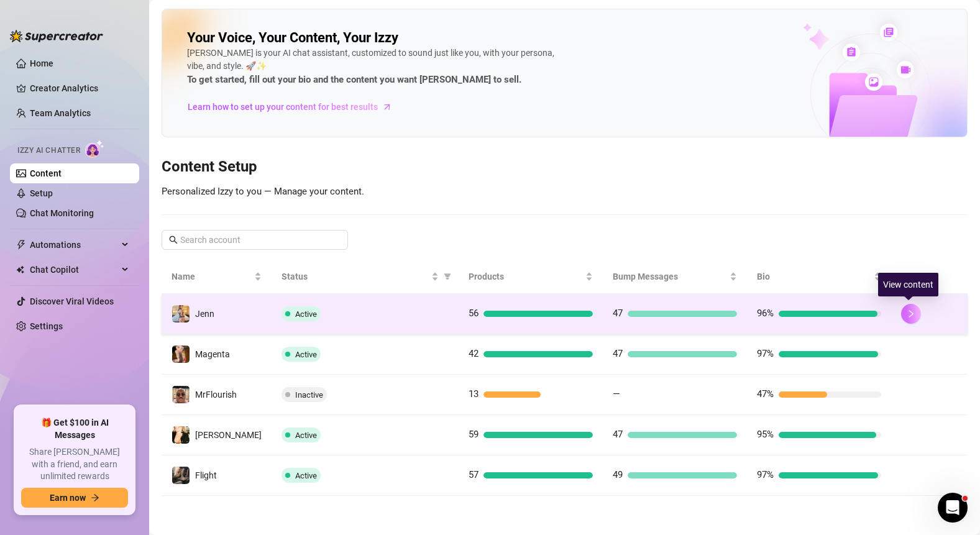 This screenshot has height=535, width=980. What do you see at coordinates (473, 354) in the screenshot?
I see `span: 42` at bounding box center [473, 354].